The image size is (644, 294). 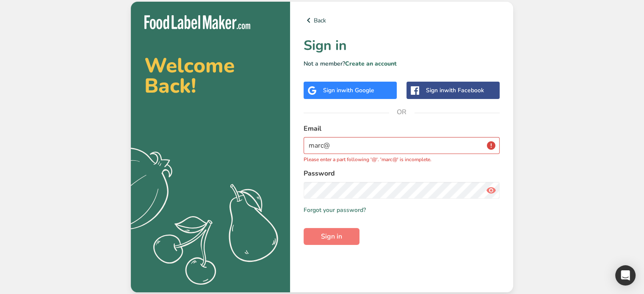 I want to click on button: Sign in, so click(x=331, y=236).